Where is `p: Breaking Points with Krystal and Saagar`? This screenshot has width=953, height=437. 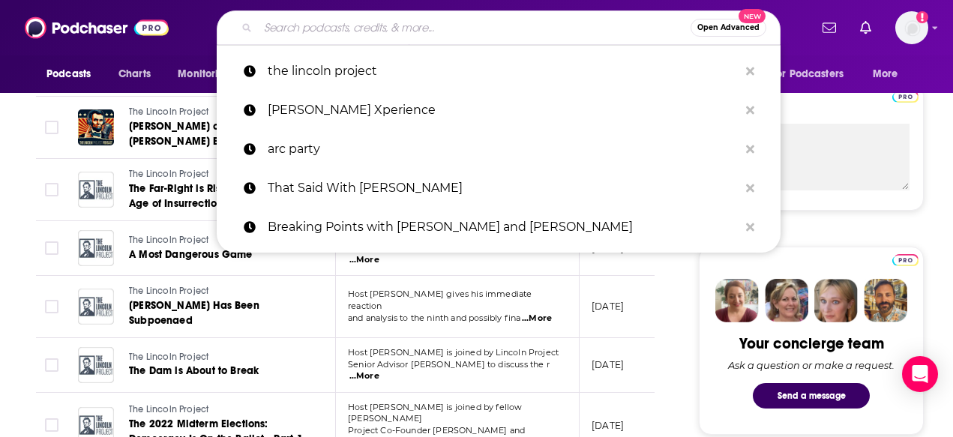 p: Breaking Points with Krystal and Saagar is located at coordinates (503, 227).